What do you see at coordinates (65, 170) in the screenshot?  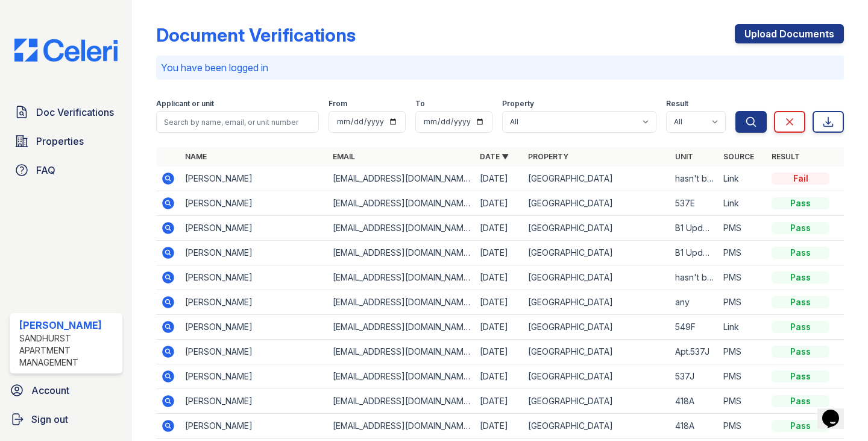 I see `a: FAQ` at bounding box center [65, 170].